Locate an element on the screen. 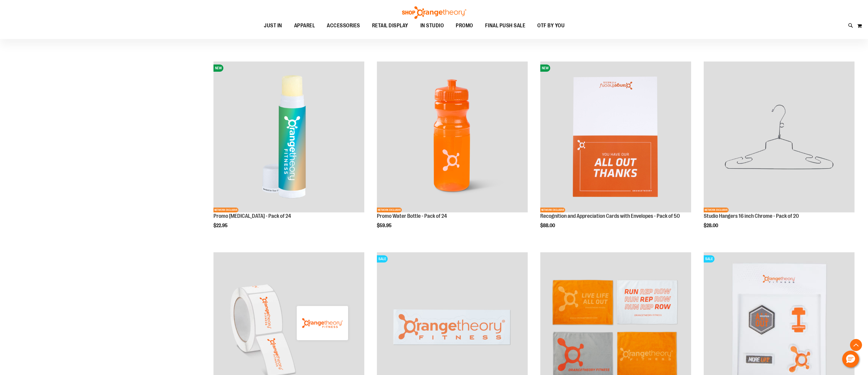  a: ACCESSORIES is located at coordinates (343, 26).